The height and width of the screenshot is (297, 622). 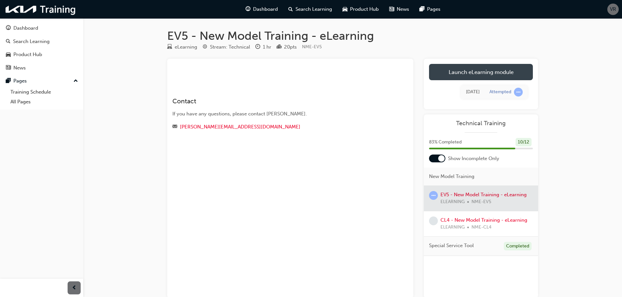 I want to click on div: Dashboard, so click(x=26, y=28).